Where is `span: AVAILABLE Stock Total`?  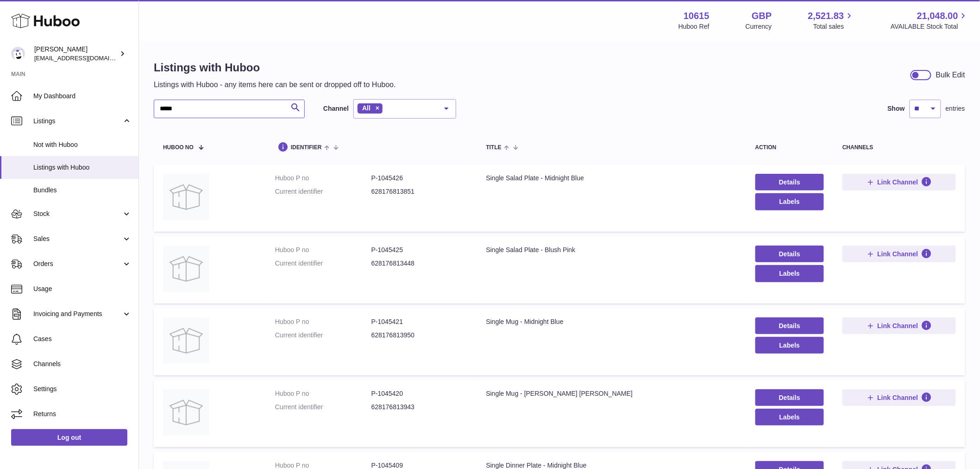
span: AVAILABLE Stock Total is located at coordinates (929, 26).